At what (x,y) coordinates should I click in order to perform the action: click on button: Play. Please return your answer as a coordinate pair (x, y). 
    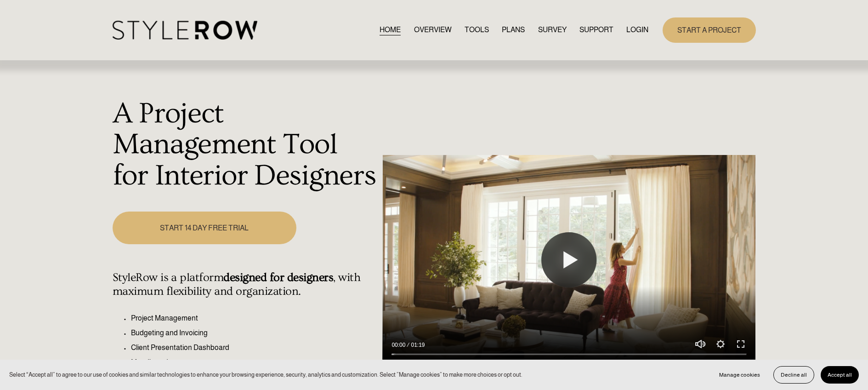
    Looking at the image, I should click on (569, 260).